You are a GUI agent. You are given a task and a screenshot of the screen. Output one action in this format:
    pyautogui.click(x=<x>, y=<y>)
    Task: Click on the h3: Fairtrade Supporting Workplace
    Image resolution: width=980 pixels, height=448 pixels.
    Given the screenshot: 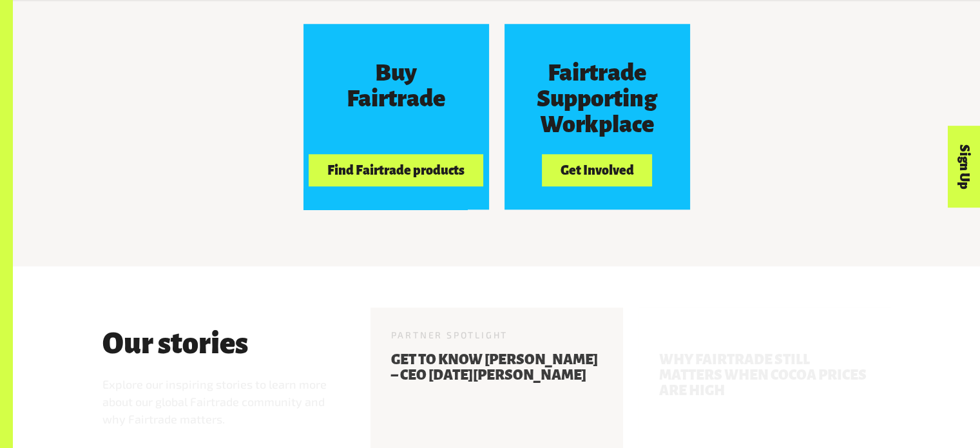 What is the action you would take?
    pyautogui.click(x=598, y=98)
    